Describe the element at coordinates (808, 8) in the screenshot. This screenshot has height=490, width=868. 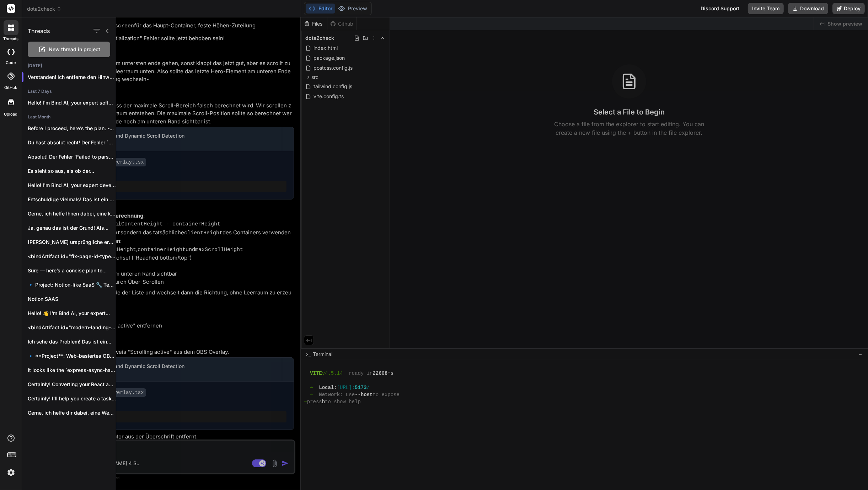
I see `button: Download` at that location.